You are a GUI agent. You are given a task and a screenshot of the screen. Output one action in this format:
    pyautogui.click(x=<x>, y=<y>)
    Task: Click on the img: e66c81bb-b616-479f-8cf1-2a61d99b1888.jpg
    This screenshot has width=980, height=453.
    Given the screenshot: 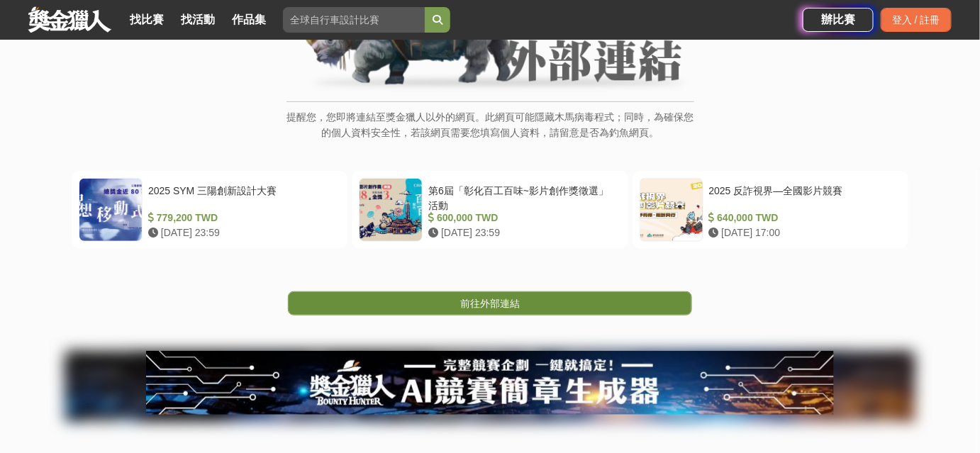 What is the action you would take?
    pyautogui.click(x=490, y=382)
    